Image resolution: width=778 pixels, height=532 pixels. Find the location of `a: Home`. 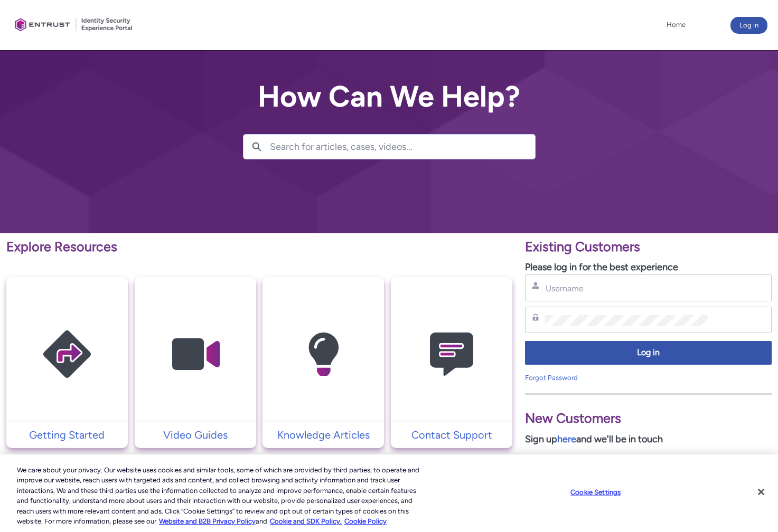

a: Home is located at coordinates (676, 25).